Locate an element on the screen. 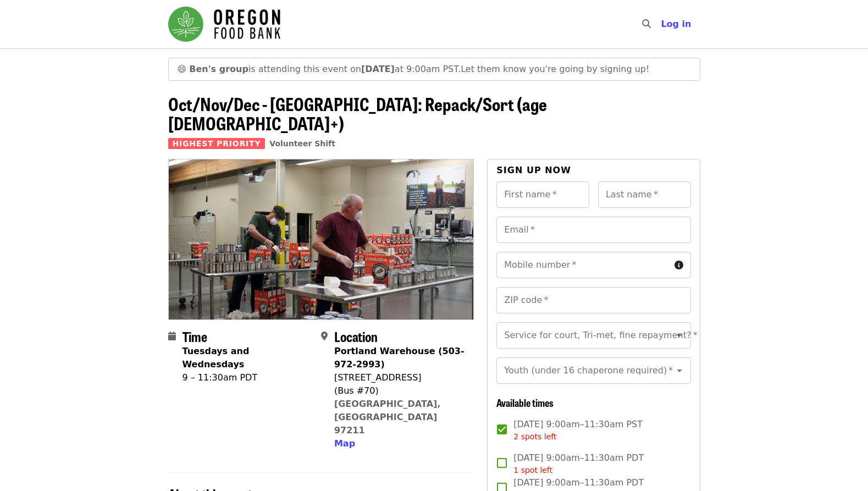 Image resolution: width=868 pixels, height=491 pixels. span: Log in is located at coordinates (675, 24).